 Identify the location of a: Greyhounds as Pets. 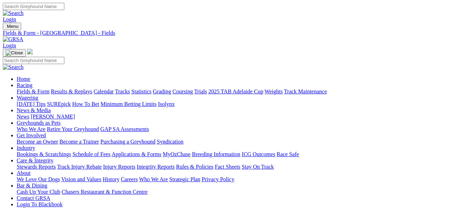
(39, 122).